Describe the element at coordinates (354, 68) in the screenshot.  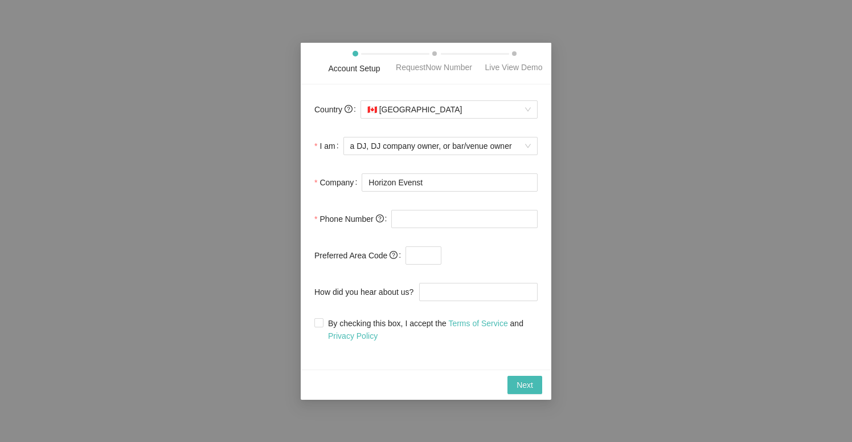
I see `div: Account Setup` at that location.